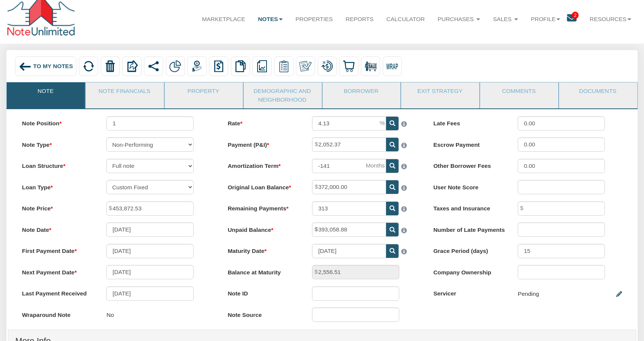 This screenshot has width=644, height=341. Describe the element at coordinates (57, 165) in the screenshot. I see `label: Loan Structure` at that location.